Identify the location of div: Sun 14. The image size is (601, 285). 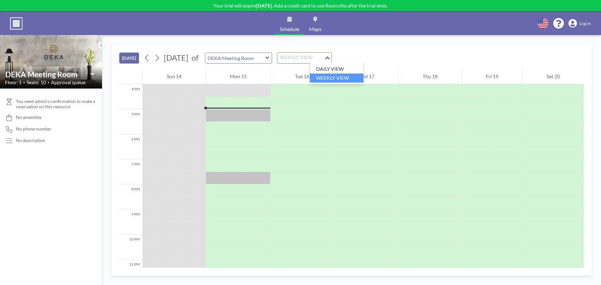
(174, 76).